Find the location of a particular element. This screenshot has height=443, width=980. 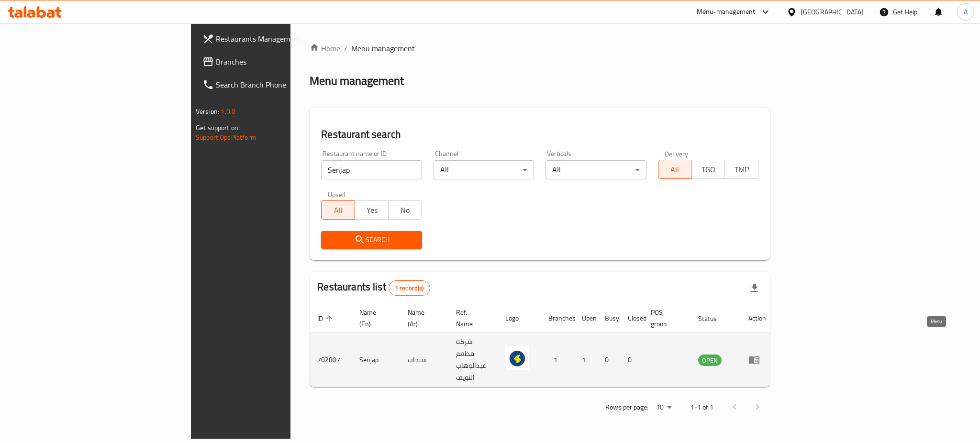

span: Restaurants Management is located at coordinates (282, 39).